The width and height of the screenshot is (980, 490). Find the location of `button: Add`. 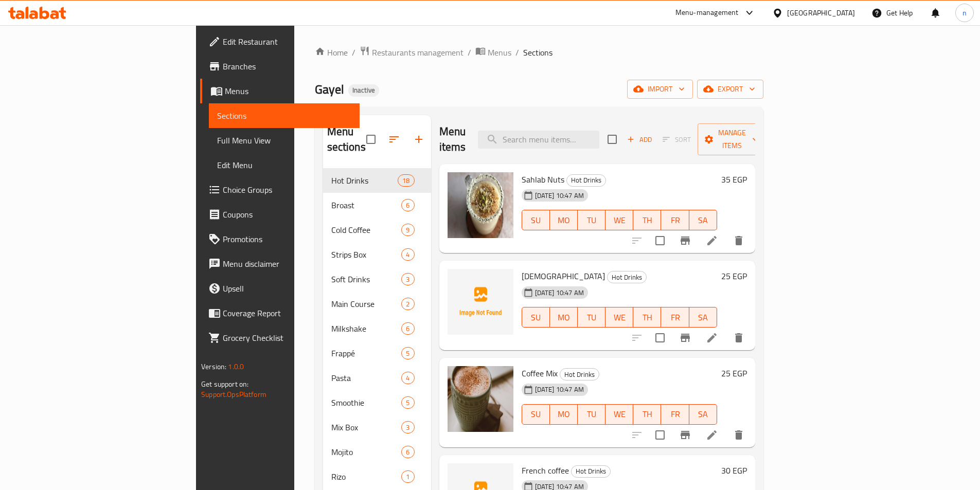

button: Add is located at coordinates (639, 139).